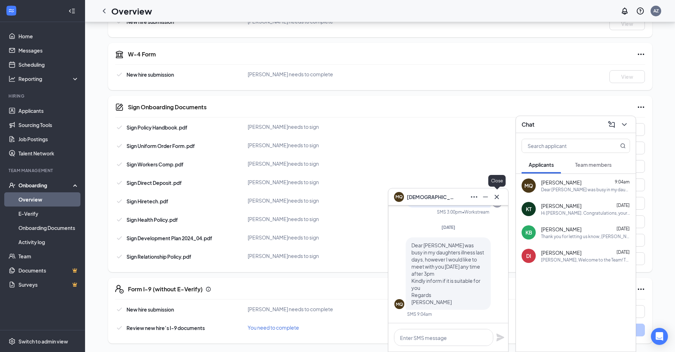 The height and width of the screenshot is (352, 675). What do you see at coordinates (622, 181) in the screenshot?
I see `span: 9:04am` at bounding box center [622, 181].